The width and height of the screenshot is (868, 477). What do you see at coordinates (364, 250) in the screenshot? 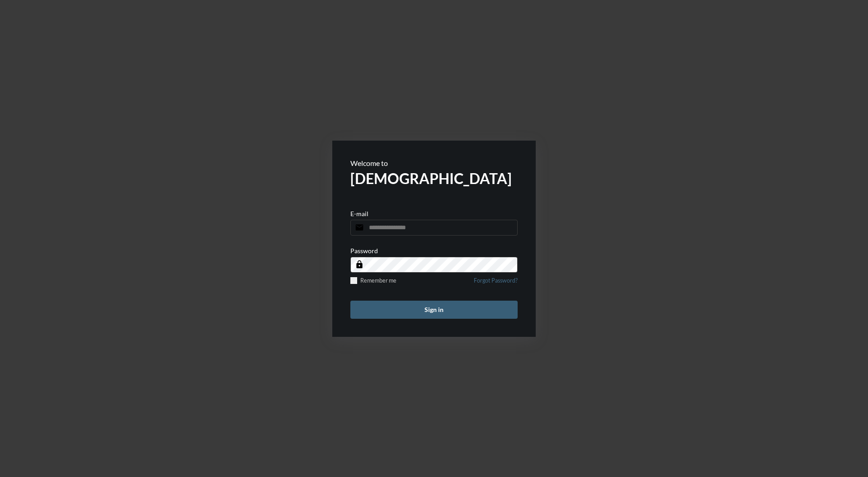
I see `p: Password` at bounding box center [364, 250].